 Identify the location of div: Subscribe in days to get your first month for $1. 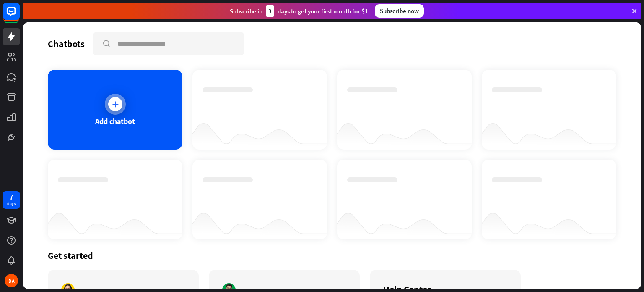
(299, 11).